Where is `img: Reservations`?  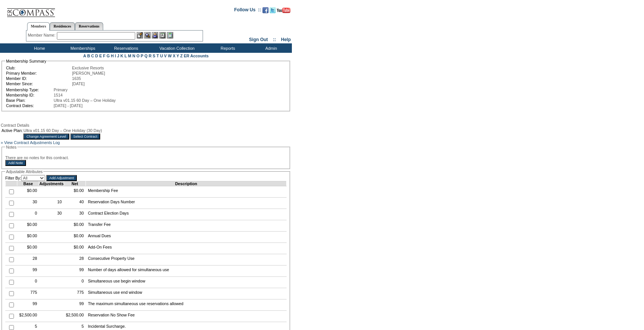 img: Reservations is located at coordinates (162, 35).